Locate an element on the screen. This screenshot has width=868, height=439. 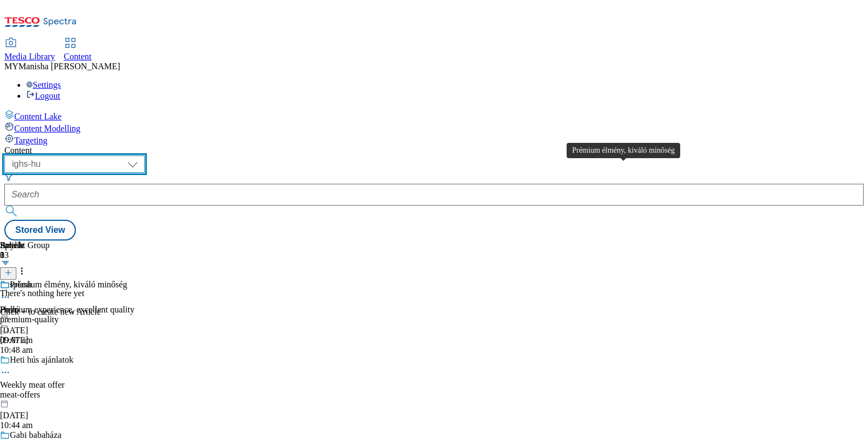
span: Content Modelling is located at coordinates (47, 128).